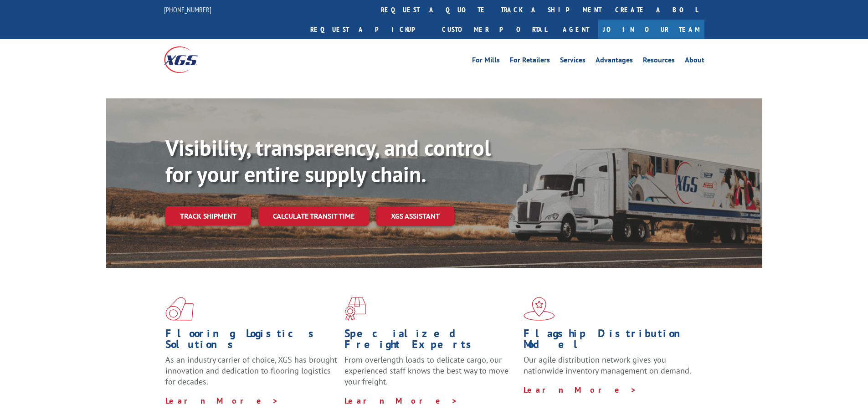 The height and width of the screenshot is (415, 868). I want to click on a: Request a pickup, so click(369, 29).